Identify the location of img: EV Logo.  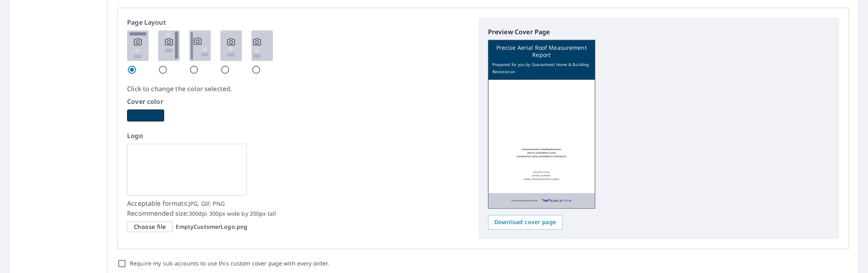
(556, 200).